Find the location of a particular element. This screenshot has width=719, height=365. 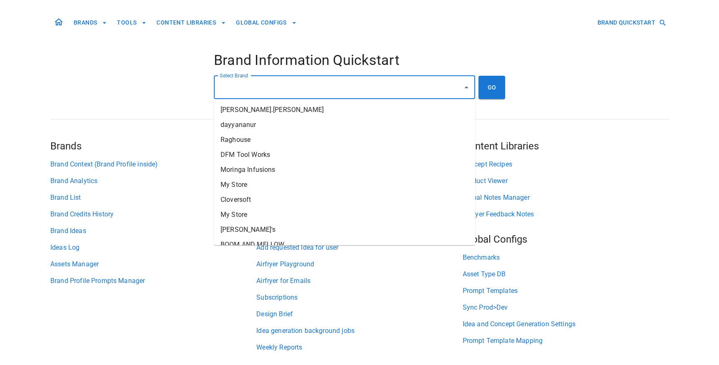

a: Brand Credits History is located at coordinates (153, 214).